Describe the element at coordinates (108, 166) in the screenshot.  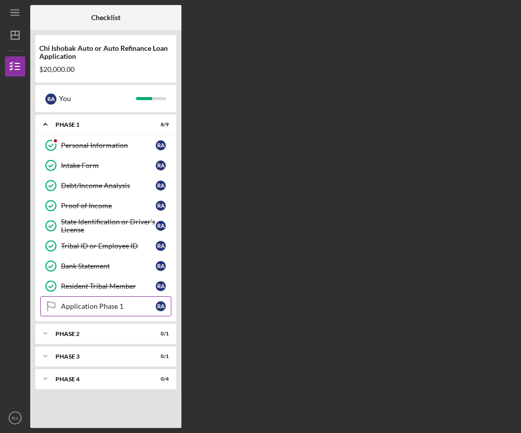
I see `div: Intake Form` at that location.